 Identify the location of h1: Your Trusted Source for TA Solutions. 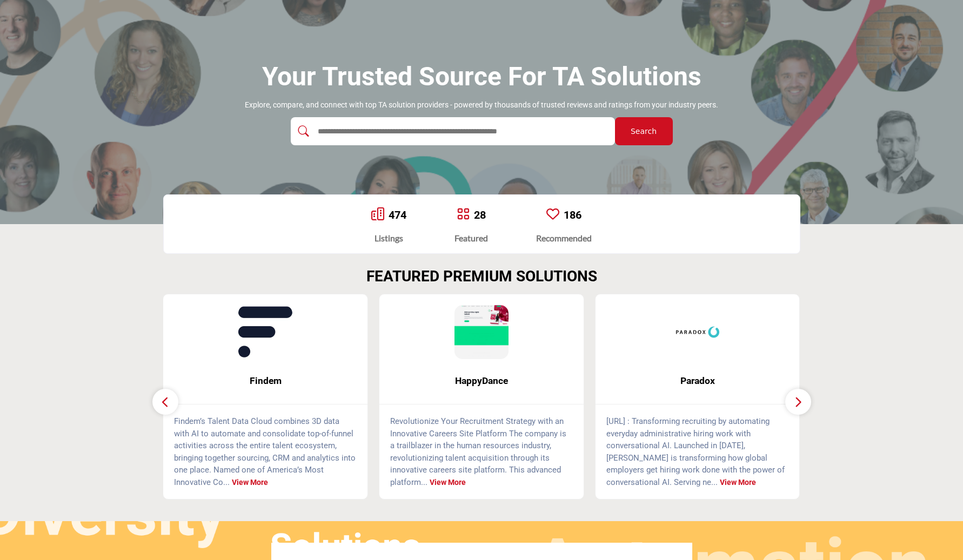
(482, 77).